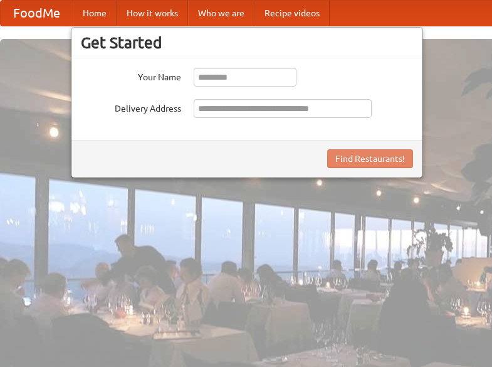  I want to click on h3: Get Started, so click(247, 43).